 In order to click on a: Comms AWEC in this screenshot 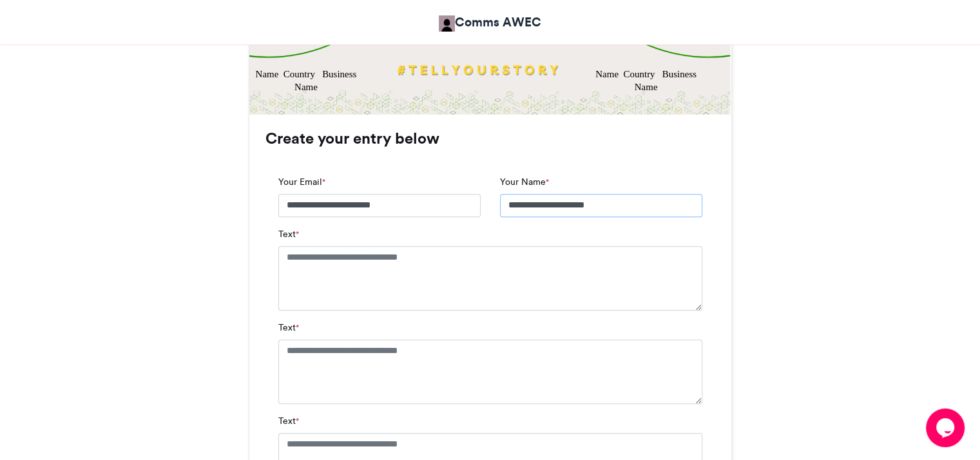, I will do `click(489, 22)`.